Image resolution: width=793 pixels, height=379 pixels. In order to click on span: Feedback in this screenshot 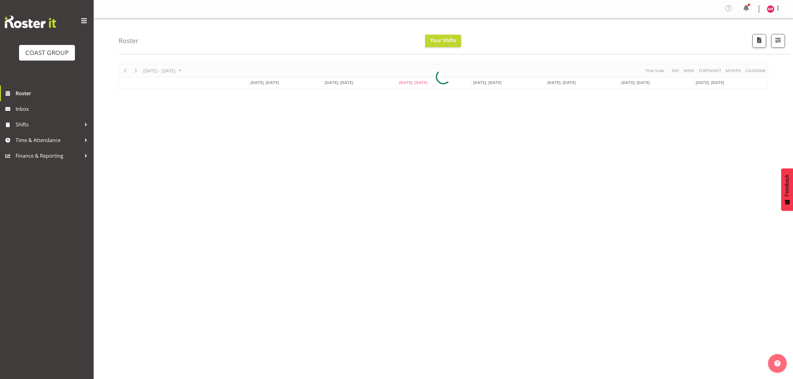, I will do `click(787, 185)`.